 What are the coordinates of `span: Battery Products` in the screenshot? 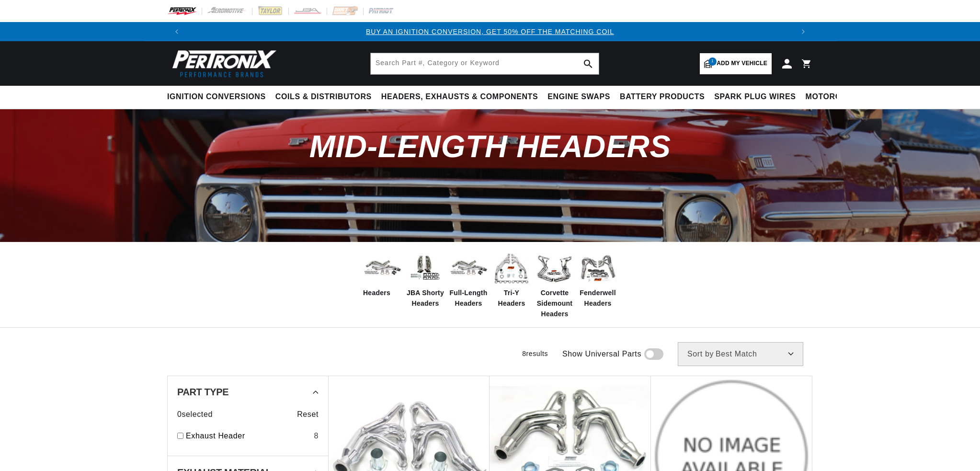 It's located at (662, 97).